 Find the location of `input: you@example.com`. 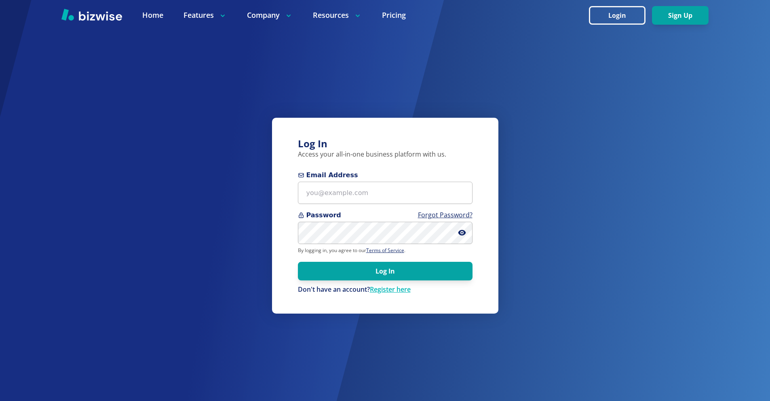

input: you@example.com is located at coordinates (385, 192).